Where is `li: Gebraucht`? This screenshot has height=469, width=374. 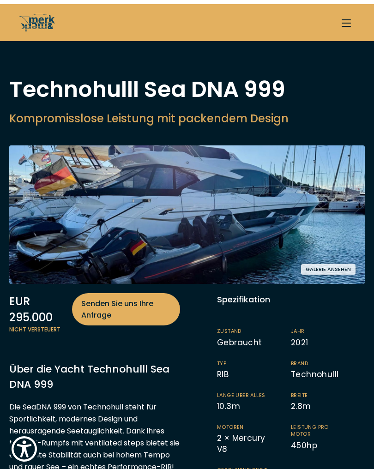 li: Gebraucht is located at coordinates (254, 334).